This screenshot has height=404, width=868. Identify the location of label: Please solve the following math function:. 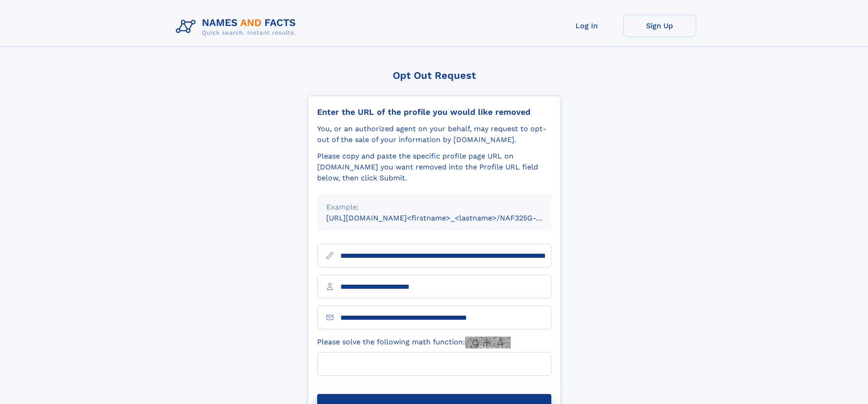
(414, 342).